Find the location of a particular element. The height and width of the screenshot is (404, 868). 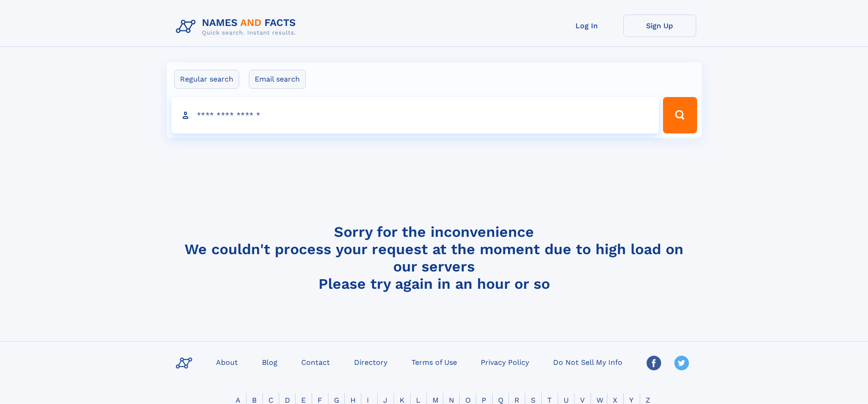

input: search input is located at coordinates (415, 115).